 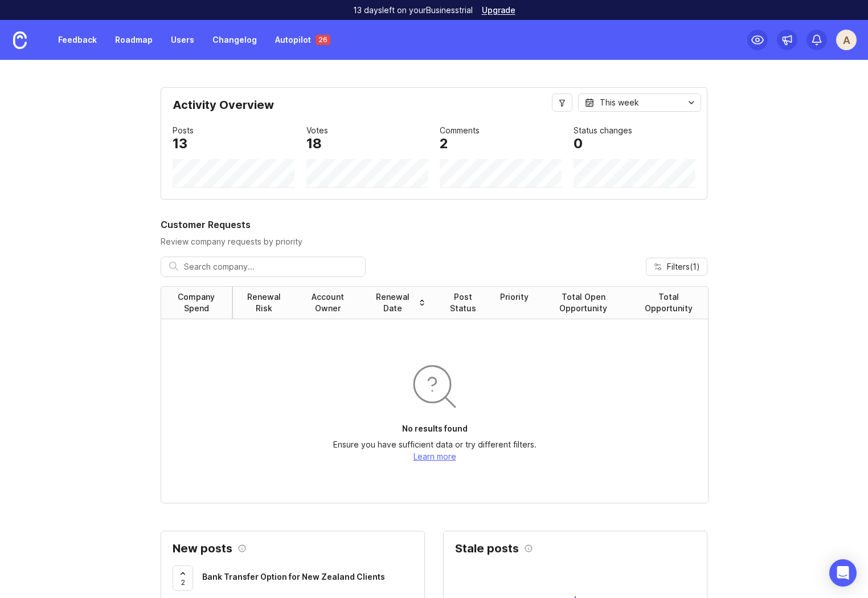 What do you see at coordinates (487, 548) in the screenshot?
I see `h2: Stale posts` at bounding box center [487, 548].